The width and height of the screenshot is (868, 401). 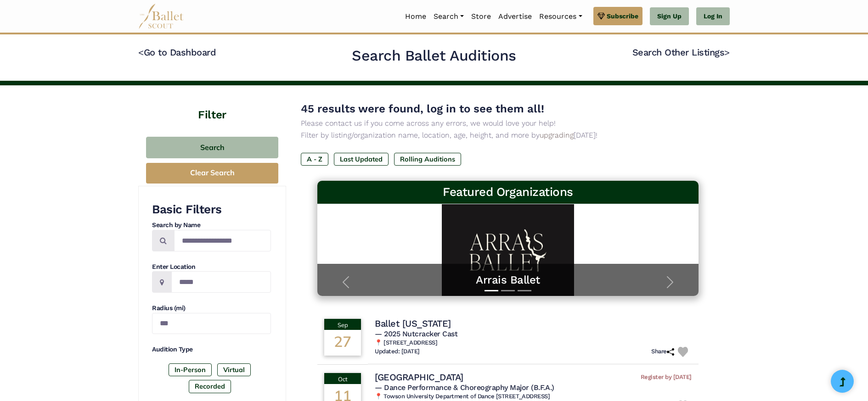 I want to click on a: Advertise, so click(x=515, y=17).